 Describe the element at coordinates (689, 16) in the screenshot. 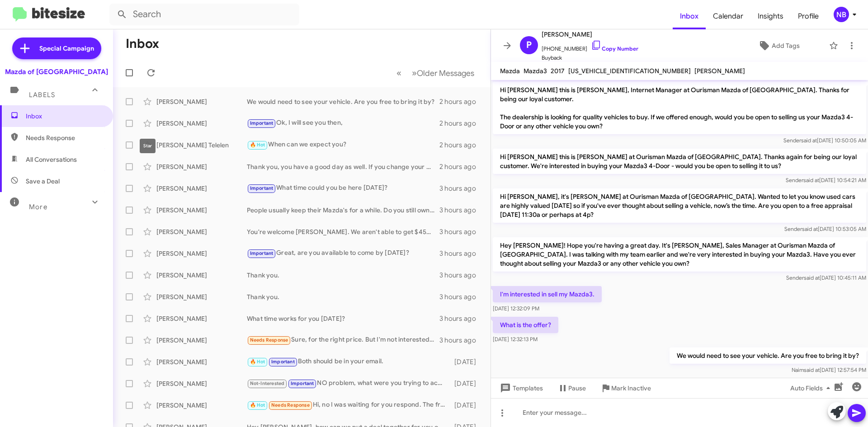

I see `a: Inbox` at that location.